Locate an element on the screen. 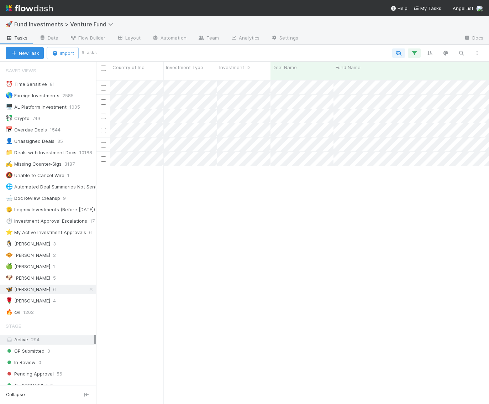  span: Fund Investments > Venture Fund is located at coordinates (66, 24).